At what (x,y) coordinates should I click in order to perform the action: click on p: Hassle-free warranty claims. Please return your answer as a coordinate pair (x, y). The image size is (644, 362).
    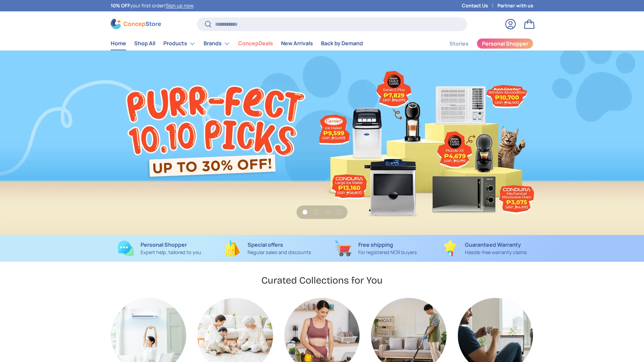
    Looking at the image, I should click on (496, 253).